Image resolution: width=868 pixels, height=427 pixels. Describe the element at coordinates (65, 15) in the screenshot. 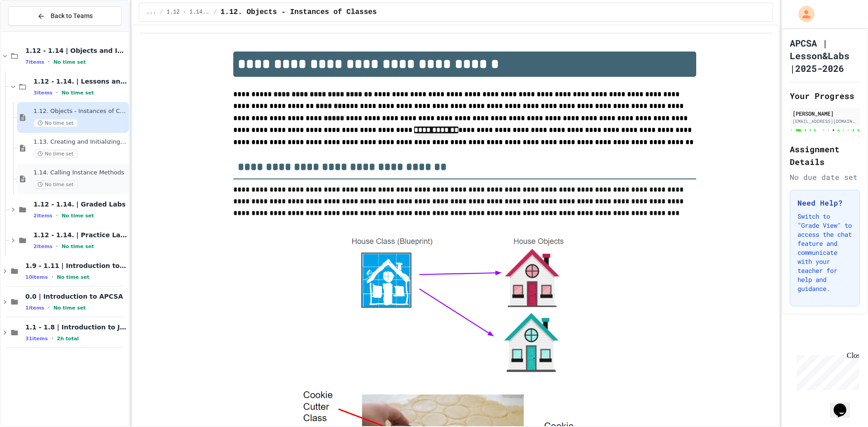

I see `button: Back to Teams` at that location.